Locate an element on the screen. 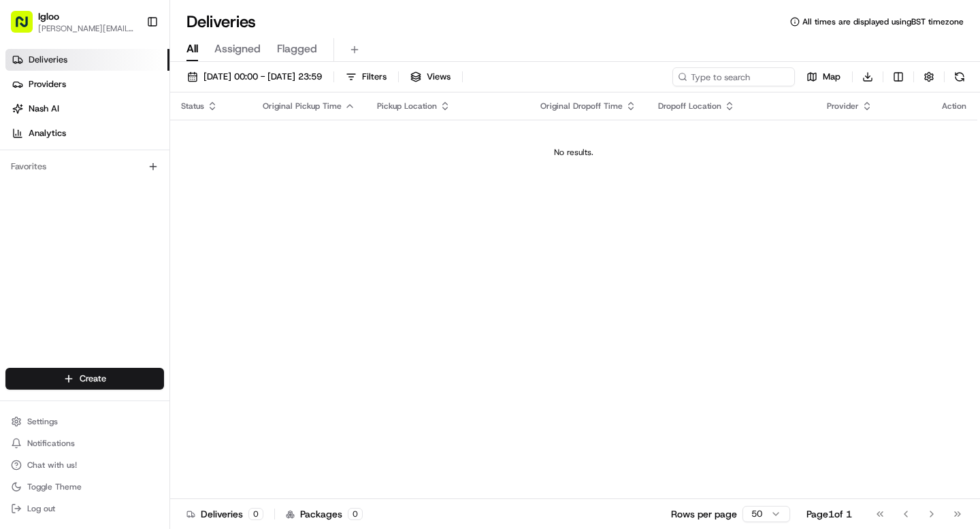  div: No results. is located at coordinates (574, 152).